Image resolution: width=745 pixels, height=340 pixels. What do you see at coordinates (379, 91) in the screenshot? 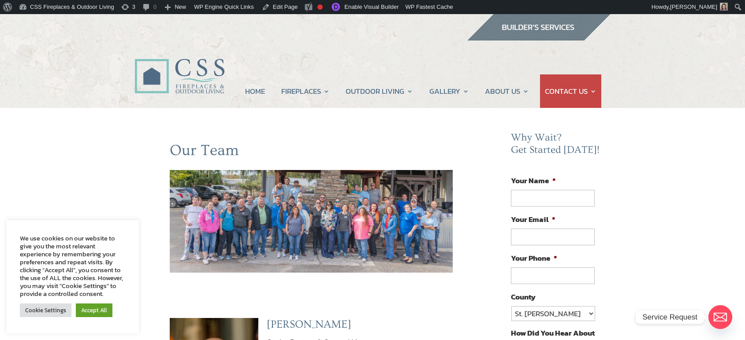
I see `a: OUTDOOR LIVING` at bounding box center [379, 91].